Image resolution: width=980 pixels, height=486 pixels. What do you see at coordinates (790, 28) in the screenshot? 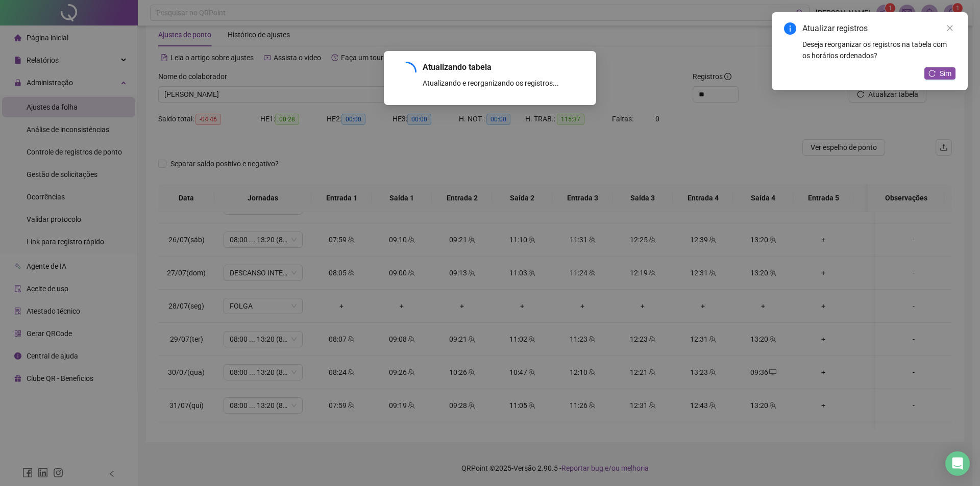
I see `span: info-circle` at bounding box center [790, 28].